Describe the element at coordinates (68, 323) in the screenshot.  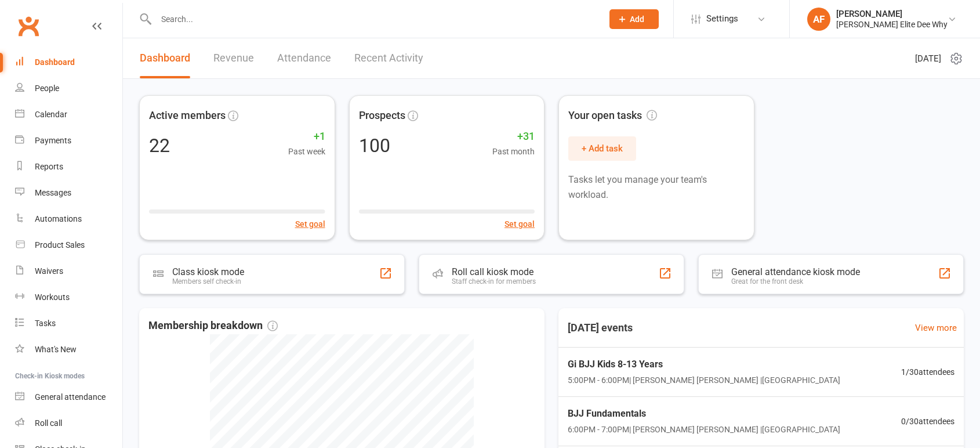
I see `a: Tasks` at that location.